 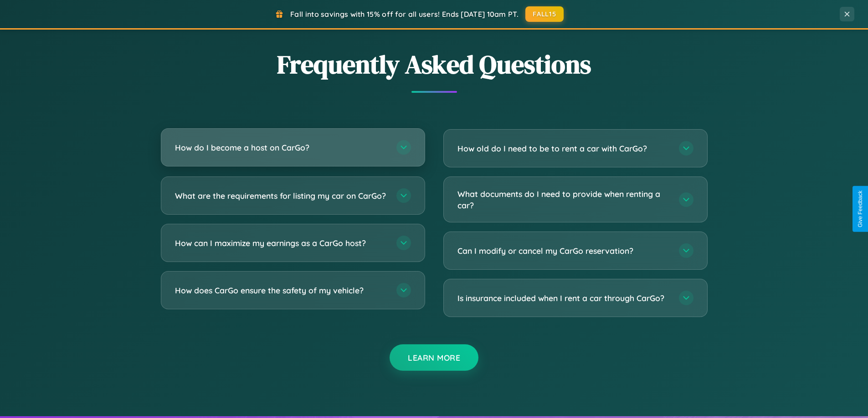 What do you see at coordinates (281, 243) in the screenshot?
I see `h3: How can I maximize my earnings as a CarGo host?` at bounding box center [281, 243].